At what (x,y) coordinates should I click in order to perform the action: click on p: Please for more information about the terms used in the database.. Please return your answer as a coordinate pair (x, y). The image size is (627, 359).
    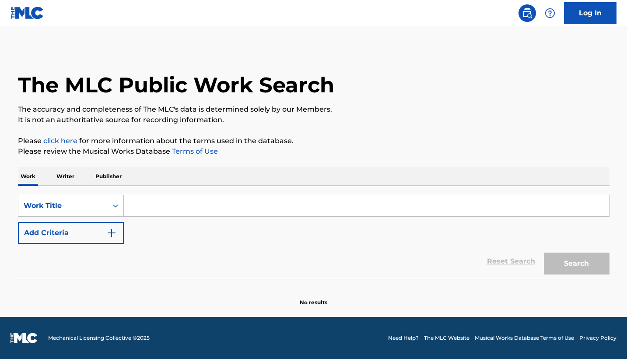
    Looking at the image, I should click on (314, 141).